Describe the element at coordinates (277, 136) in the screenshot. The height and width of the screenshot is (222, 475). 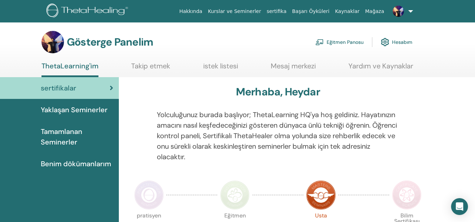
I see `font: Yolculuğunuz burada başlıyor; ThetaLearning HQ'ya hoş geldiniz. Hayatınızın amacını nasıl keşfede...` at that location.